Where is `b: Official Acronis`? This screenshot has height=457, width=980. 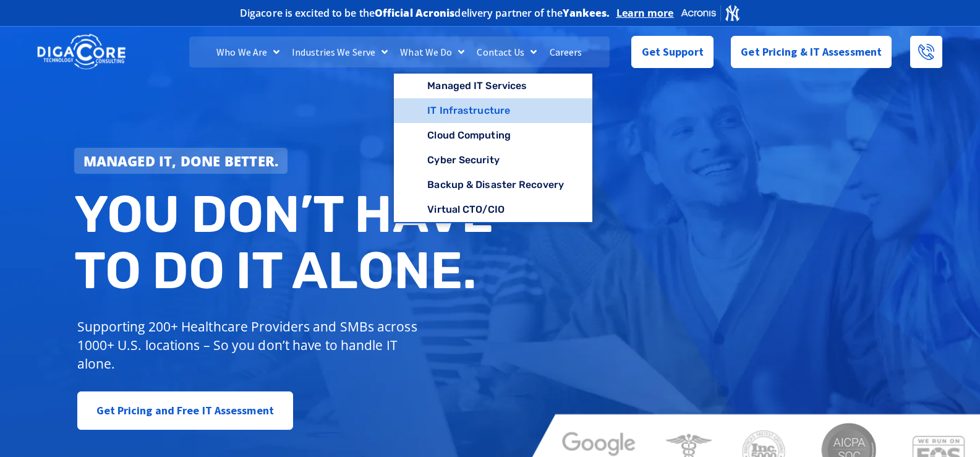
b: Official Acronis is located at coordinates (415, 13).